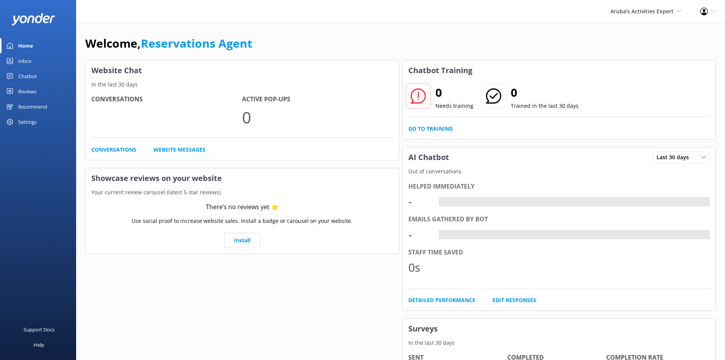 The image size is (725, 360). What do you see at coordinates (242, 178) in the screenshot?
I see `h3: Showcase reviews on your website` at bounding box center [242, 178].